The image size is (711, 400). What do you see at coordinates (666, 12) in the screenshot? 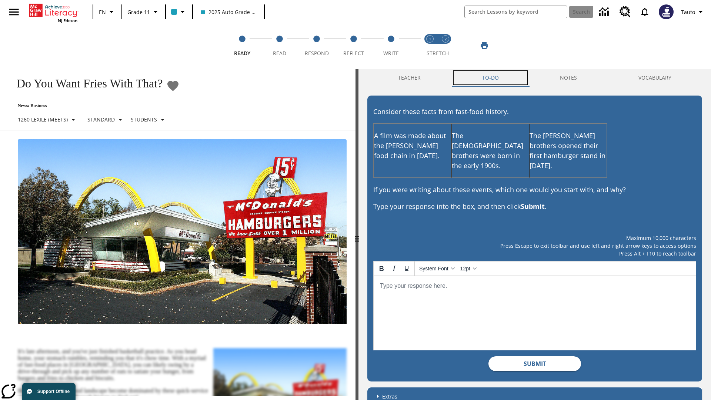
I see `img: Avatar` at bounding box center [666, 12].